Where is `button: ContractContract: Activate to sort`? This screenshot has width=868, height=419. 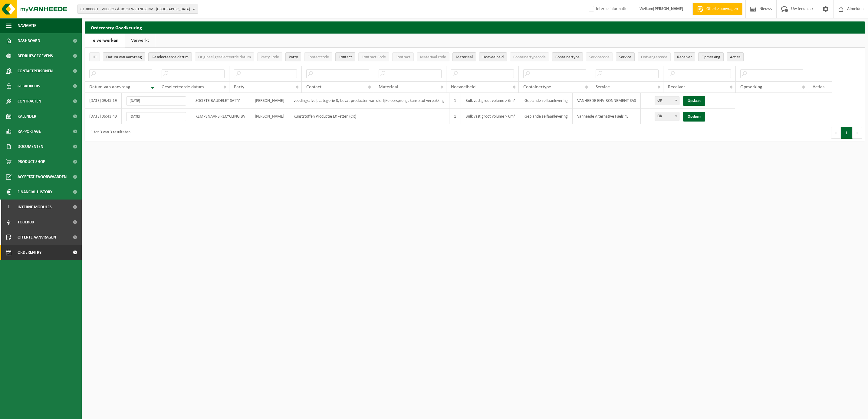
button: ContractContract: Activate to sort is located at coordinates (403, 57).